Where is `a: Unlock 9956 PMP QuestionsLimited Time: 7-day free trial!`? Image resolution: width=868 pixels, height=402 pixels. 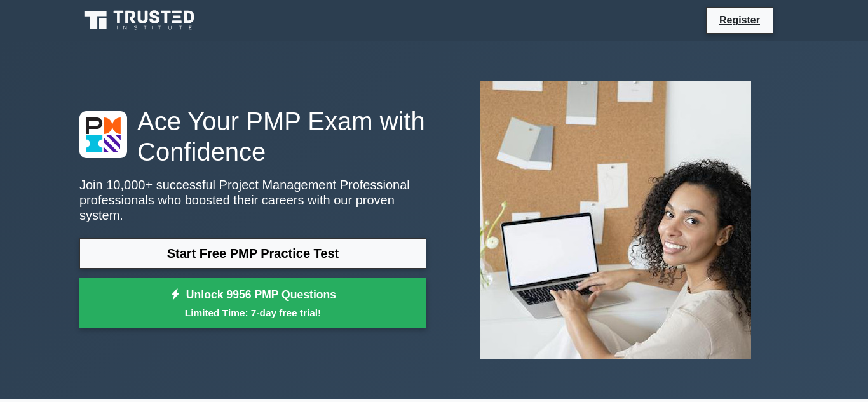 a: Unlock 9956 PMP QuestionsLimited Time: 7-day free trial! is located at coordinates (253, 304).